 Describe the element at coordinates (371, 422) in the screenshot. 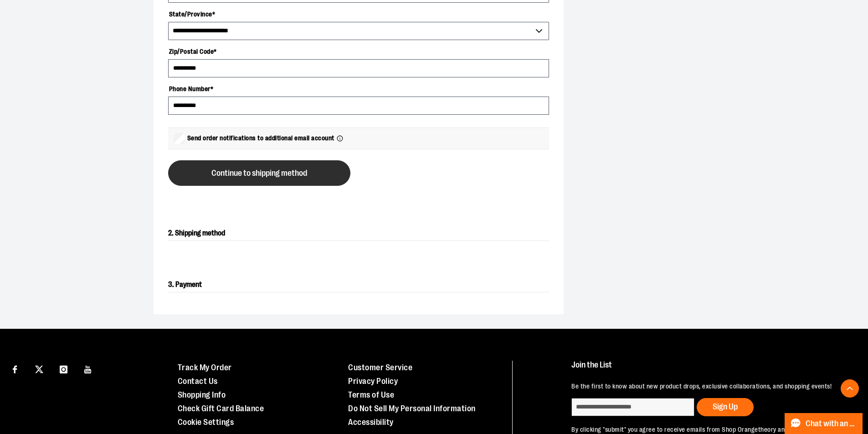

I see `a: Accessibility` at that location.